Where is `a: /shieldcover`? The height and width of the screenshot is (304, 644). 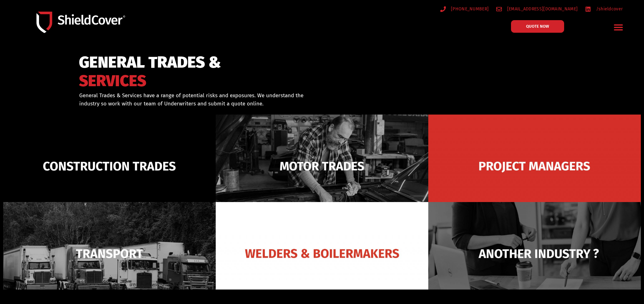 a: /shieldcover is located at coordinates (603, 9).